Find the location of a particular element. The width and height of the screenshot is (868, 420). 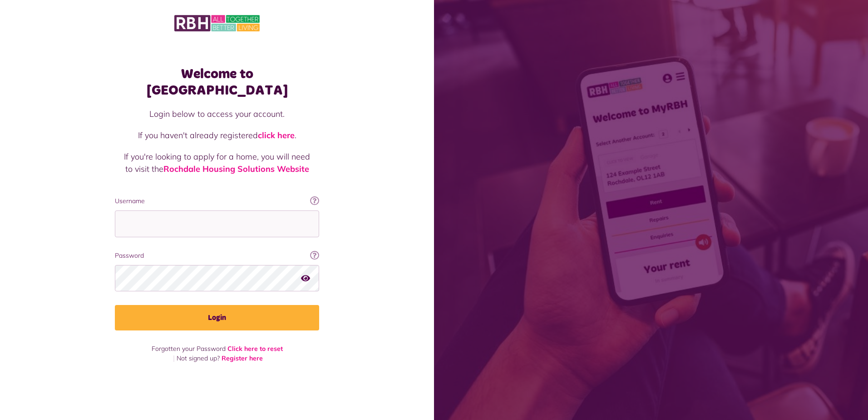

span: Not signed up? is located at coordinates (198, 358).